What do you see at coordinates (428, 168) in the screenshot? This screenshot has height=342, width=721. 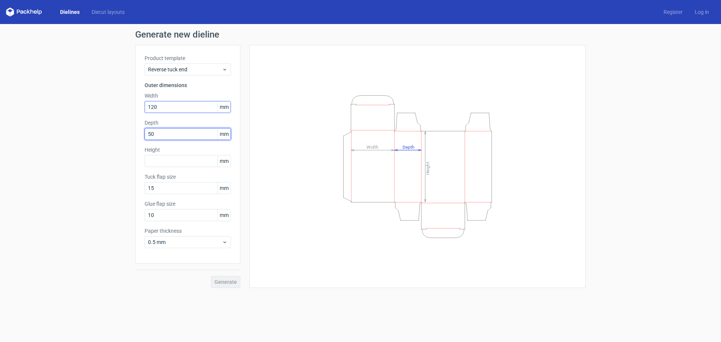 I see `tspan: Height` at bounding box center [428, 168].